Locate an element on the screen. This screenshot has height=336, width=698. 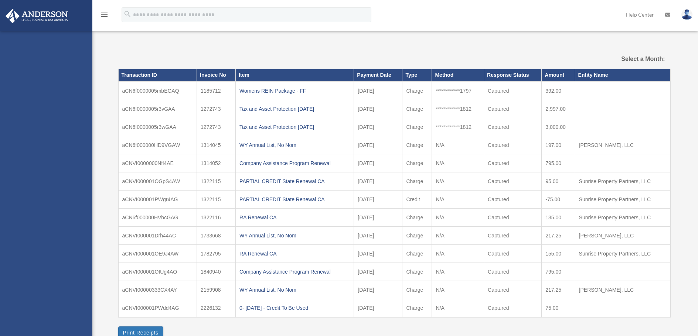
i: search is located at coordinates (127, 14).